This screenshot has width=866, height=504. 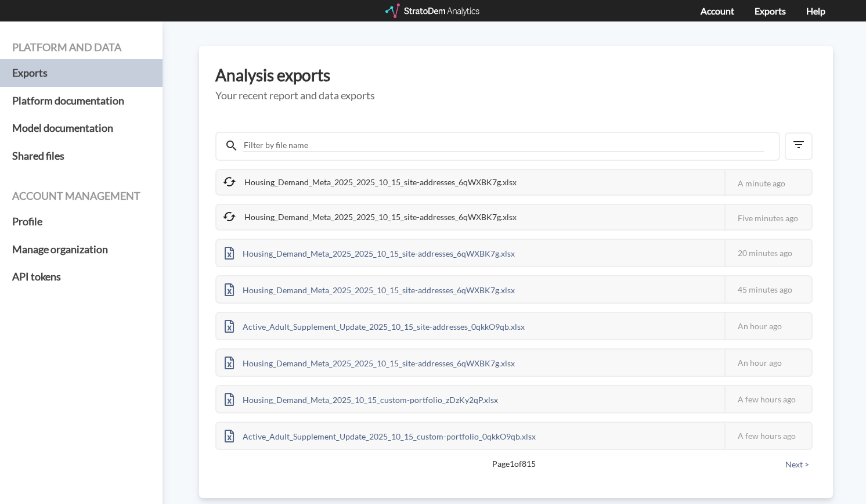 What do you see at coordinates (514, 464) in the screenshot?
I see `span: Page 1 of 815` at bounding box center [514, 464].